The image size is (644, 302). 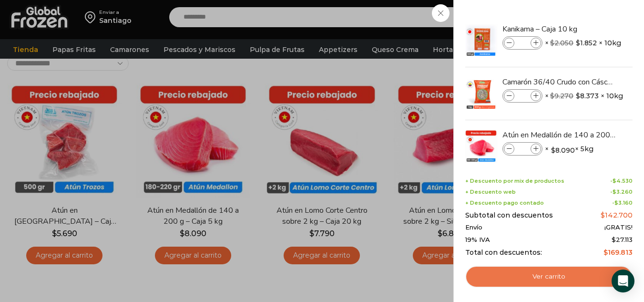 What do you see at coordinates (619, 227) in the screenshot?
I see `span: ¡GRATIS!` at bounding box center [619, 227].